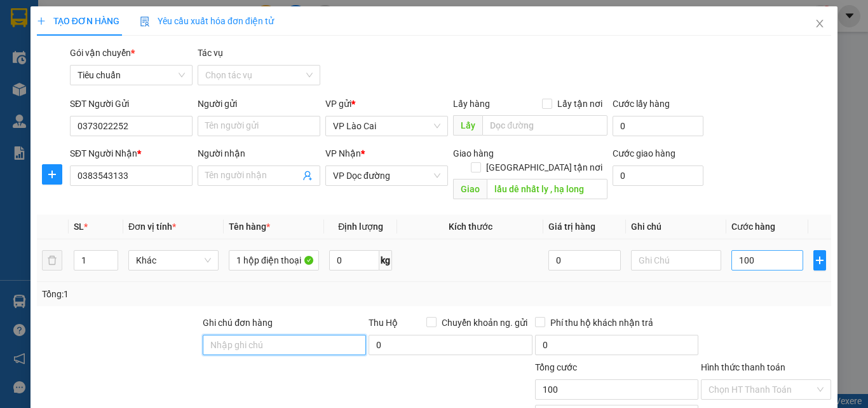 The height and width of the screenshot is (408, 868). Describe the element at coordinates (644, 154) in the screenshot. I see `label: Cước giao hàng` at that location.